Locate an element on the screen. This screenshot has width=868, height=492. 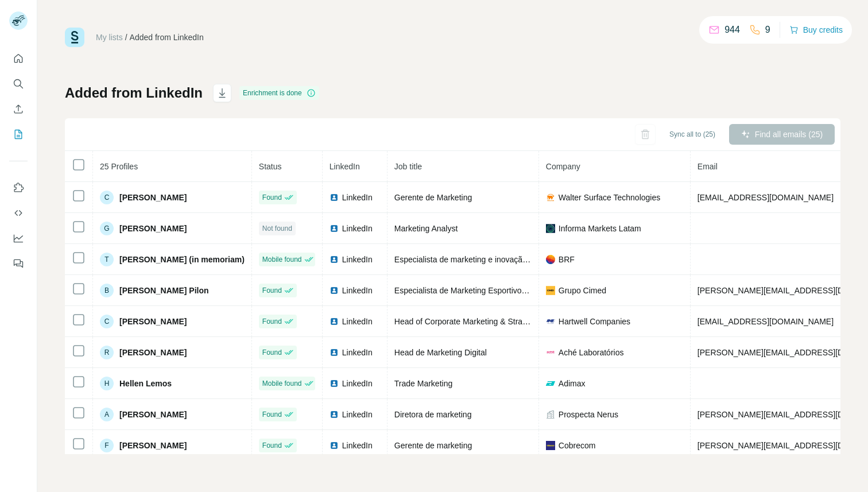
div: T is located at coordinates (107, 260).